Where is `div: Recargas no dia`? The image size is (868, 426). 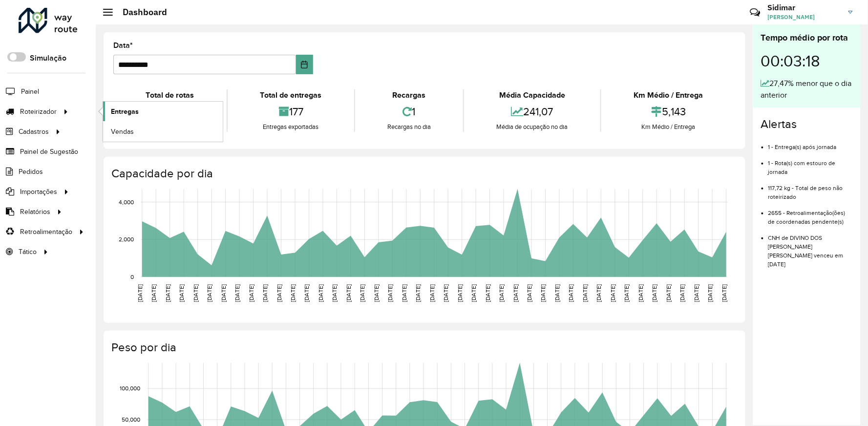 div: Recargas no dia is located at coordinates (410, 127).